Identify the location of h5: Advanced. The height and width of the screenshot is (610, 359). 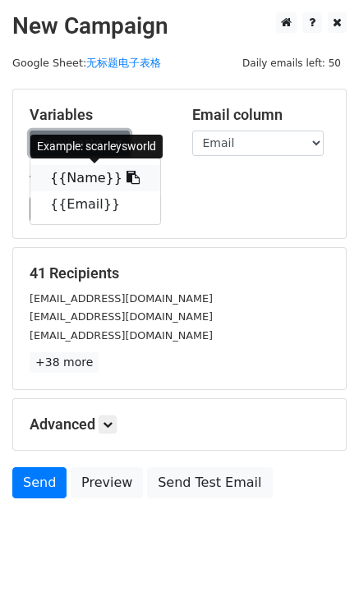
(179, 425).